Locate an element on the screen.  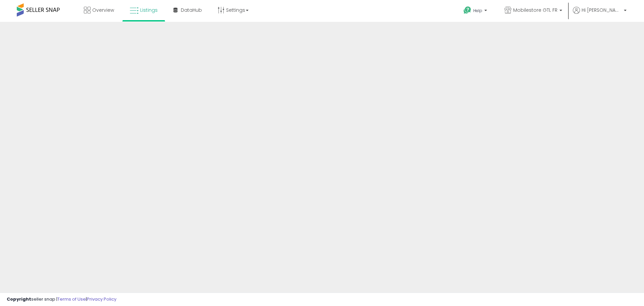
span: Listings is located at coordinates (149, 10).